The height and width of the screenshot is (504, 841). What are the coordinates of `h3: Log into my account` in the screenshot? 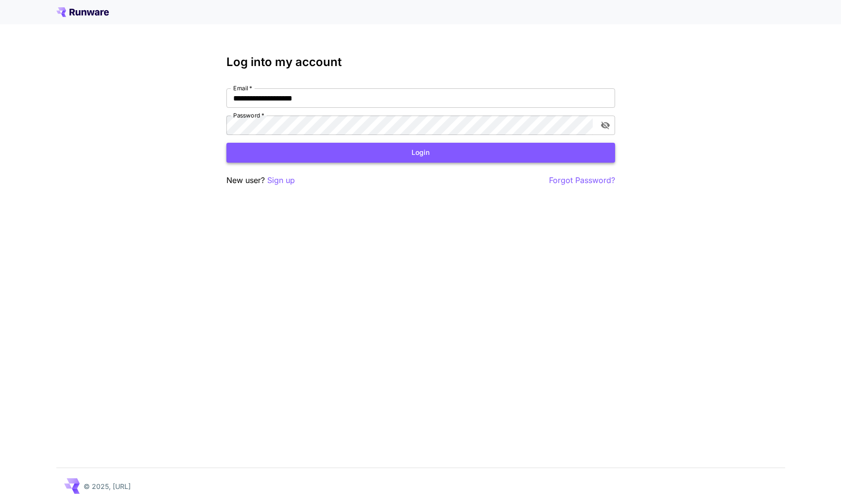 It's located at (421, 62).